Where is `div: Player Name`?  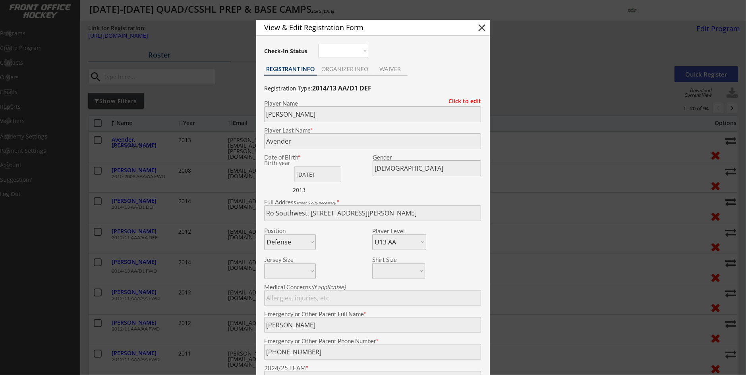 div: Player Name is located at coordinates (372, 103).